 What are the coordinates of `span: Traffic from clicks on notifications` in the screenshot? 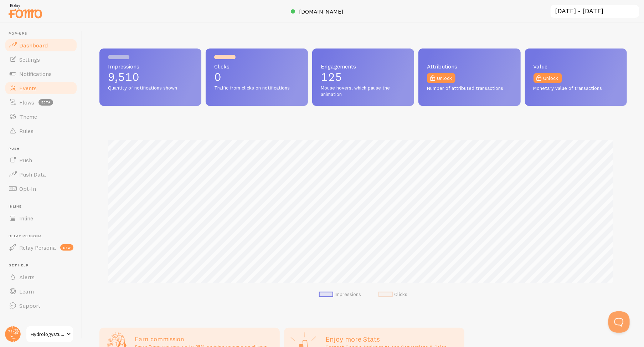 It's located at (257, 88).